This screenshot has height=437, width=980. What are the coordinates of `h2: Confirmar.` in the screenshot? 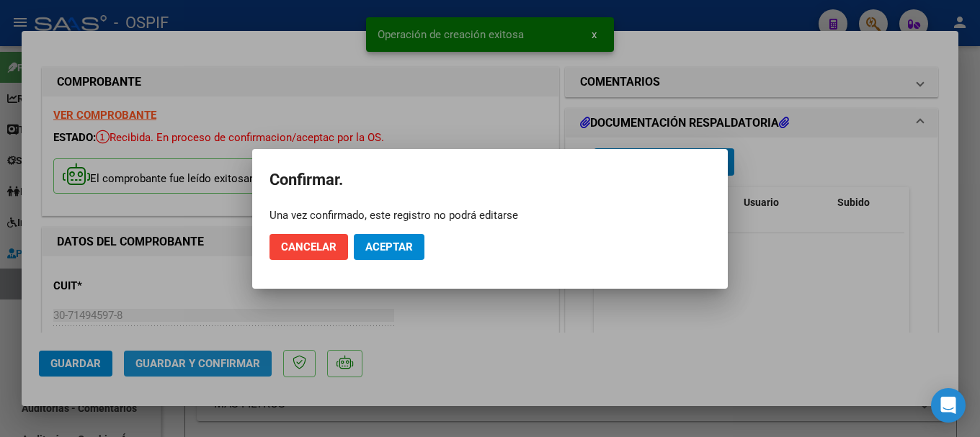 It's located at (490, 180).